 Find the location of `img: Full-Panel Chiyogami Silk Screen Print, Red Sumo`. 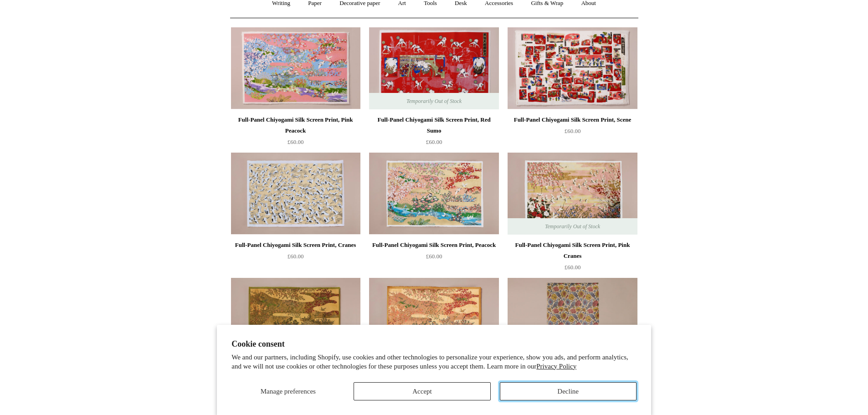

img: Full-Panel Chiyogami Silk Screen Print, Red Sumo is located at coordinates (434, 69).